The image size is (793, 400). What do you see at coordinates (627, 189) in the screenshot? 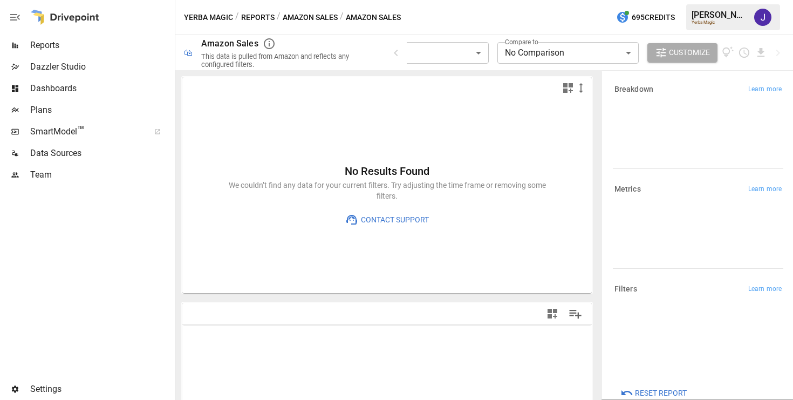
I see `h6: Metrics` at bounding box center [627, 189].